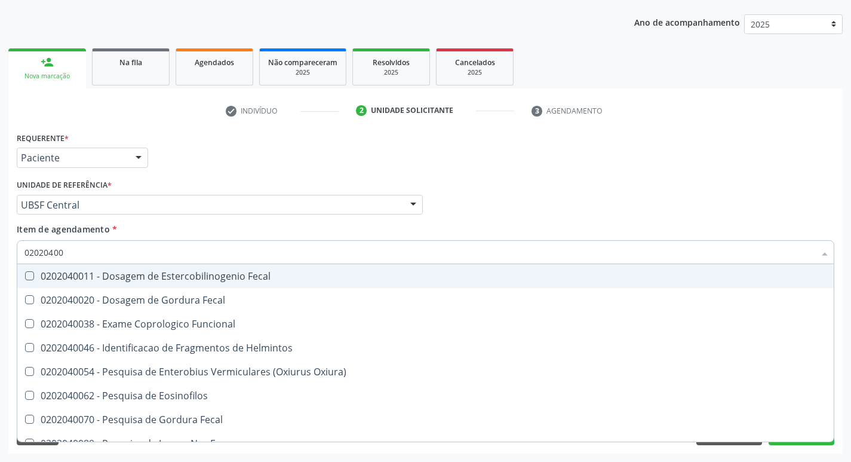 The width and height of the screenshot is (851, 462). Describe the element at coordinates (42, 138) in the screenshot. I see `label: Requerente` at that location.